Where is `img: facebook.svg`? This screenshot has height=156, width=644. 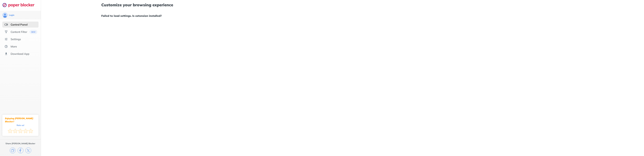 img: facebook.svg is located at coordinates (20, 150).